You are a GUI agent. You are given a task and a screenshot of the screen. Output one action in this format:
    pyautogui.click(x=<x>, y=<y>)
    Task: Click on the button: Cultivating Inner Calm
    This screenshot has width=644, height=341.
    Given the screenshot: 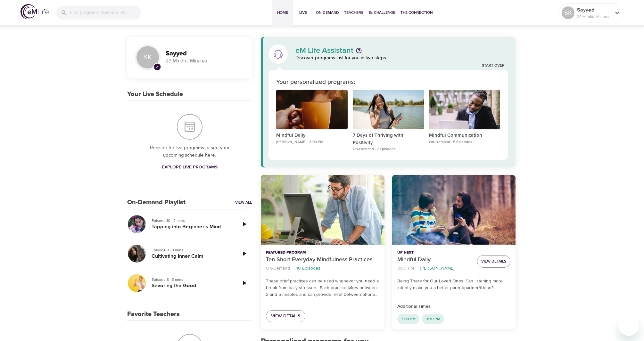 What is the action you would take?
    pyautogui.click(x=137, y=253)
    